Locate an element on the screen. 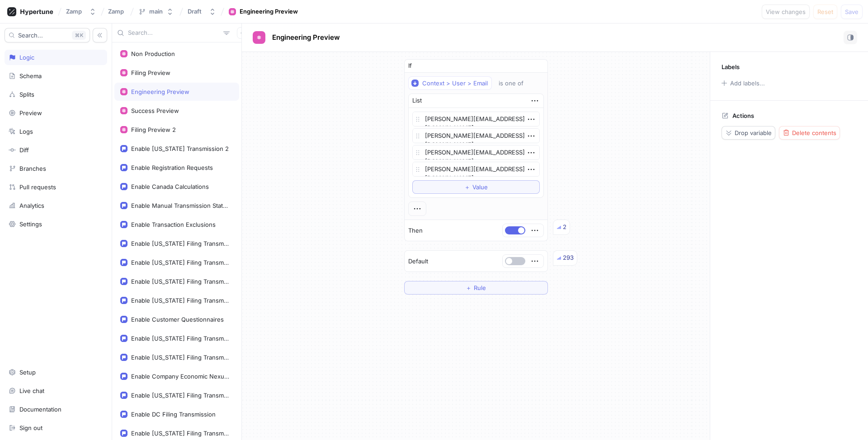 This screenshot has width=868, height=440. div: Draft is located at coordinates (195, 11).